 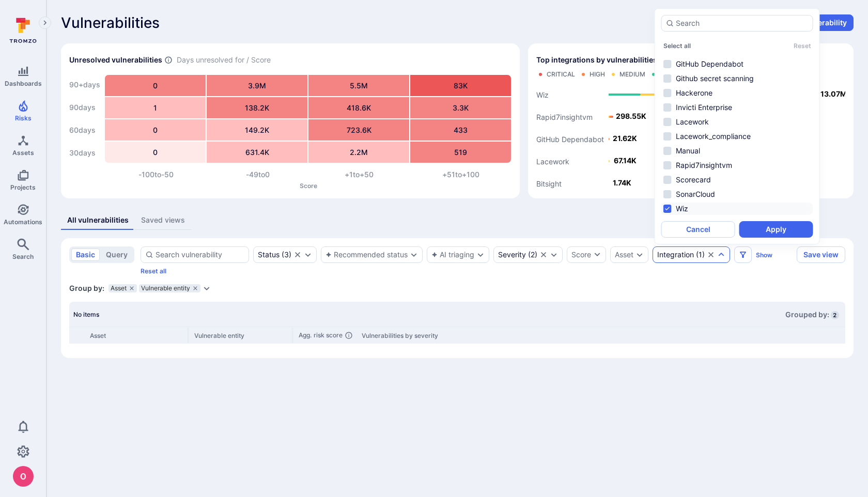 What do you see at coordinates (118, 288) in the screenshot?
I see `span: Asset` at bounding box center [118, 288].